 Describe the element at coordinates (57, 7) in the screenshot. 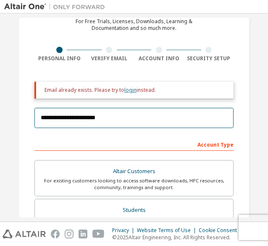

I see `img: Altair One` at that location.